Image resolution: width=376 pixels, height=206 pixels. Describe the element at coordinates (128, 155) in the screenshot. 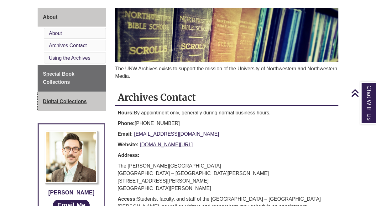

I see `strong: Address:` at that location.